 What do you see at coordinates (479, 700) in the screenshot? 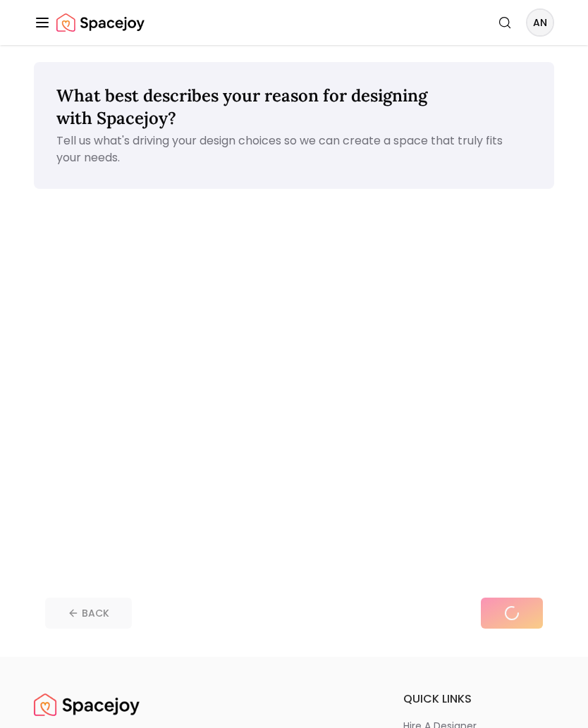
I see `h6: quick links` at bounding box center [479, 700].